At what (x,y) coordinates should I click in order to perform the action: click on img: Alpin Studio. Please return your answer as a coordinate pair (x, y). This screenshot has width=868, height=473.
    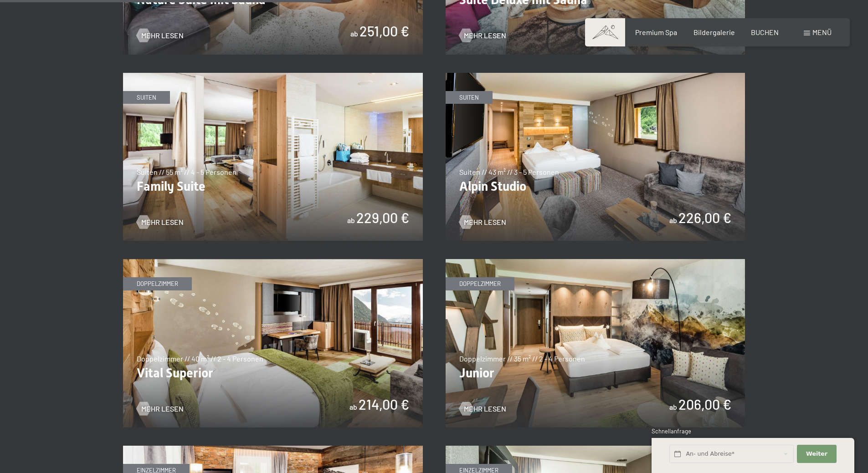
    Looking at the image, I should click on (596, 157).